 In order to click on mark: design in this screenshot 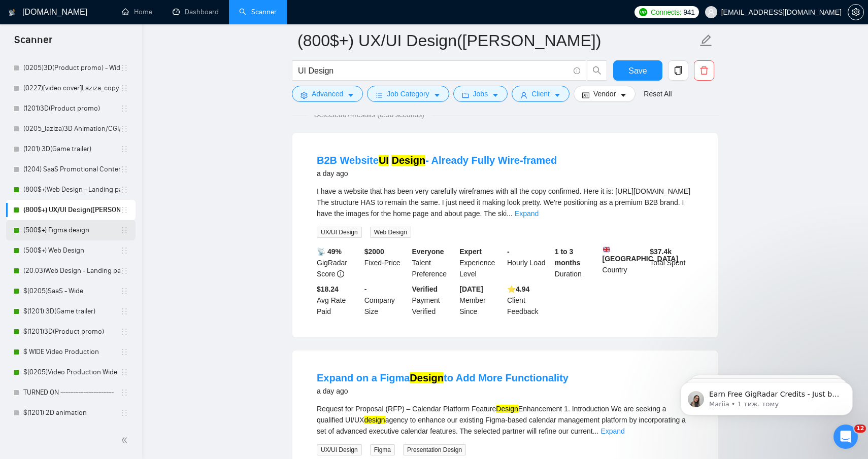, I will do `click(374, 420)`.